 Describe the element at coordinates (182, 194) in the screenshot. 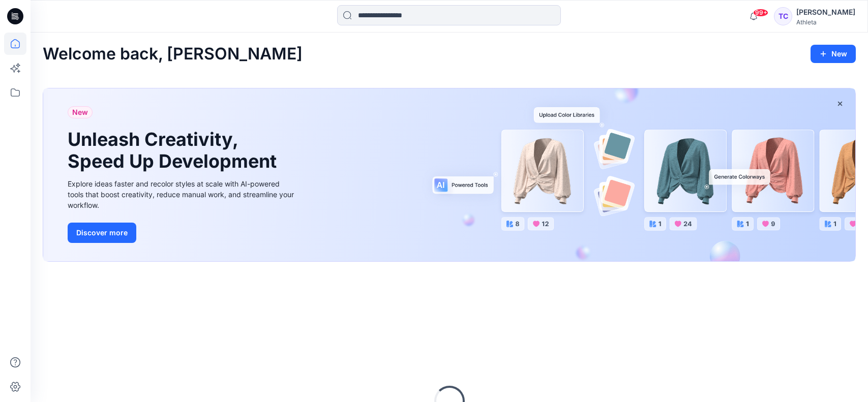

I see `div: Explore ideas faster and recolor styles at scale with AI-powered tools that boost creativity, red...` at that location.